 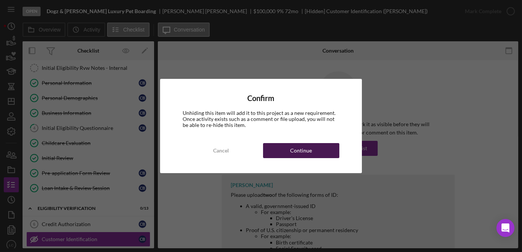 What do you see at coordinates (221, 151) in the screenshot?
I see `div: Cancel` at bounding box center [221, 151].